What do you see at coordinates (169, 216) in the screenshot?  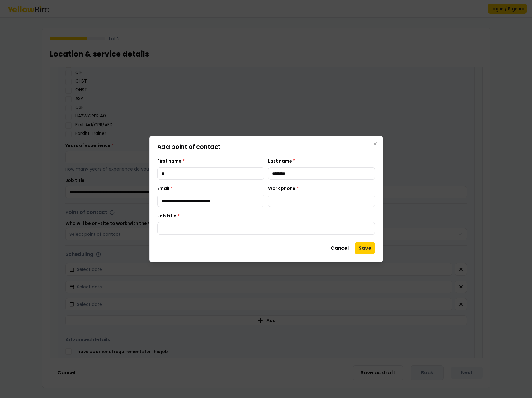 I see `label: Job title` at bounding box center [169, 216].